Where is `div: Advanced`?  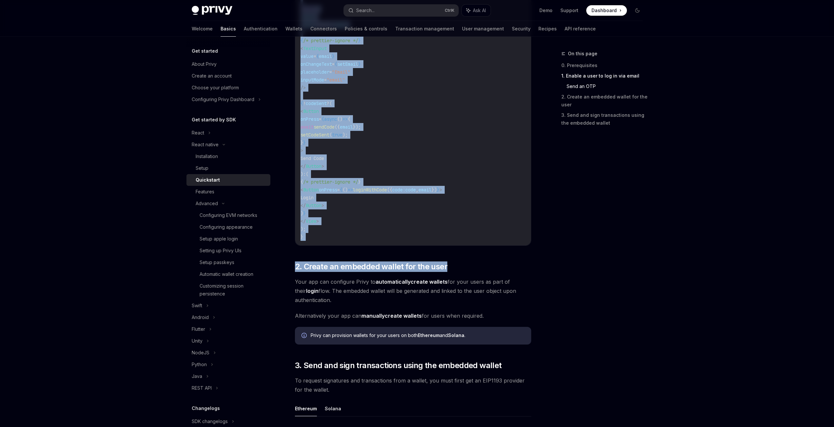
div: Advanced is located at coordinates (207, 204).